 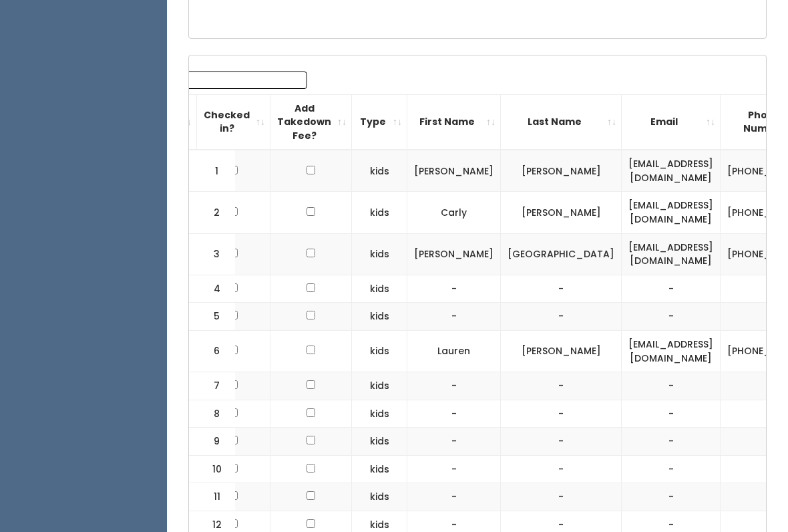 What do you see at coordinates (672, 122) in the screenshot?
I see `th: Email: activate to sort column ascending` at bounding box center [672, 122].